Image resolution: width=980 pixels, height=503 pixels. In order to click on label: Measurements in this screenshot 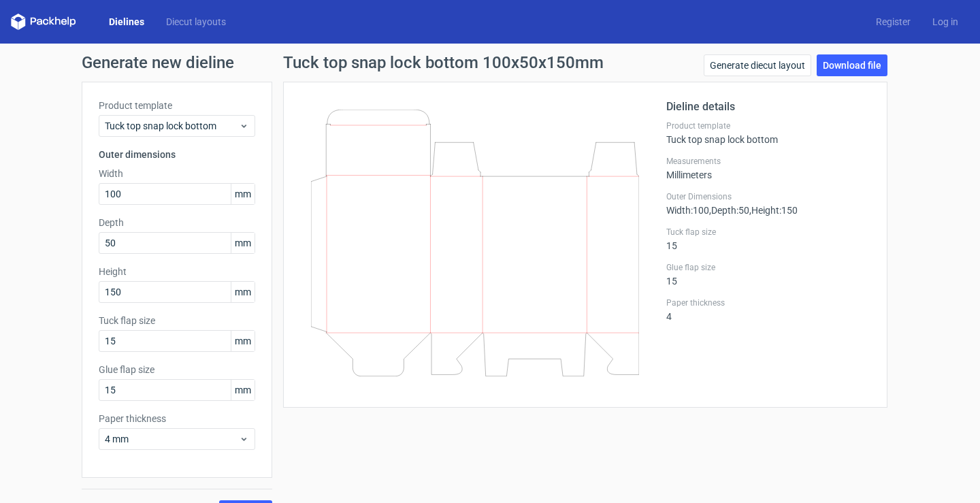, I will do `click(769, 161)`.